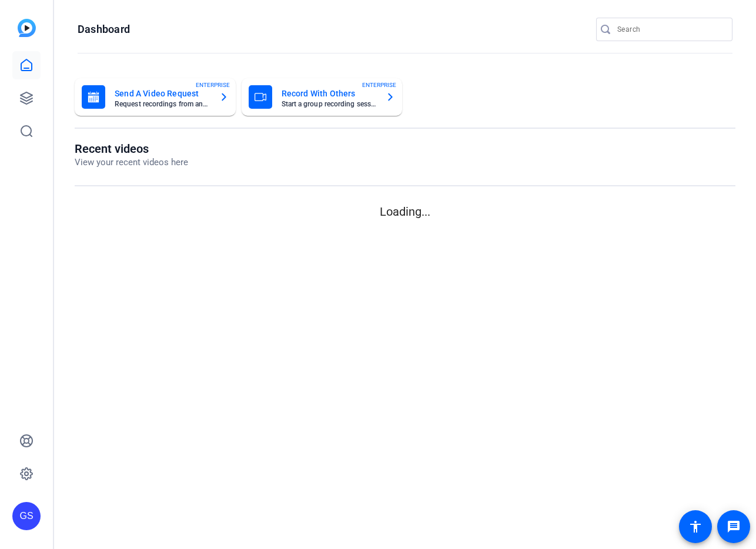 The height and width of the screenshot is (549, 756). Describe the element at coordinates (695, 527) in the screenshot. I see `mat-icon: accessibility` at that location.